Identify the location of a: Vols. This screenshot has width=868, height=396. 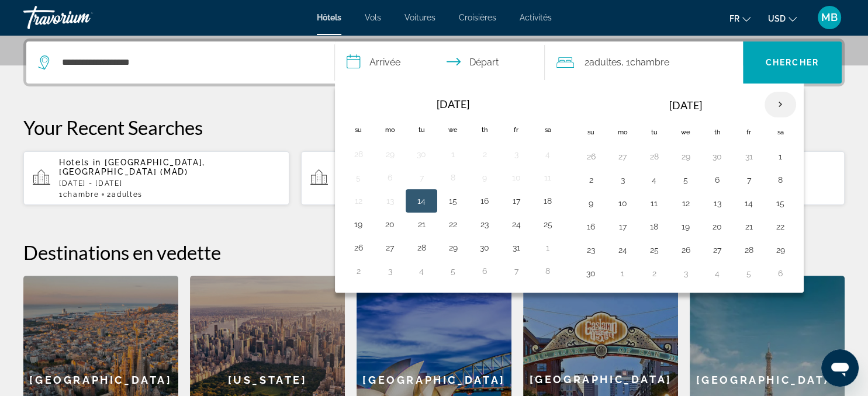
(372, 17).